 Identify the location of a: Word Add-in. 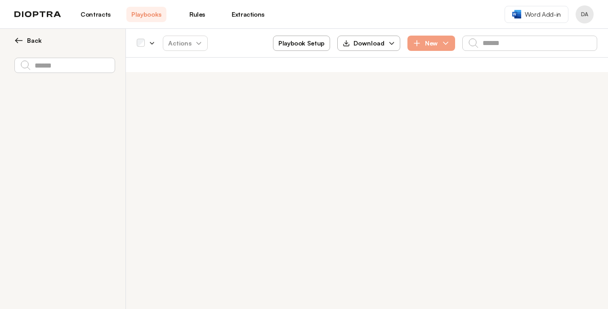
(537, 14).